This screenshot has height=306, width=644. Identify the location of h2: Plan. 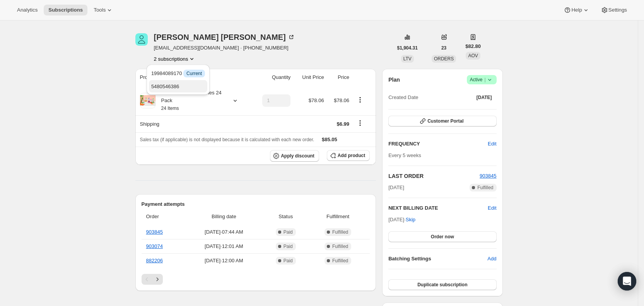
(394, 80).